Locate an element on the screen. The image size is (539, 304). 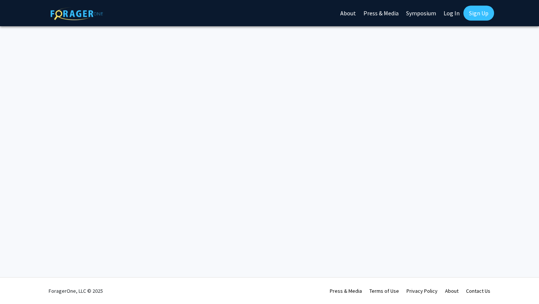
a: Sign Up is located at coordinates (479, 13).